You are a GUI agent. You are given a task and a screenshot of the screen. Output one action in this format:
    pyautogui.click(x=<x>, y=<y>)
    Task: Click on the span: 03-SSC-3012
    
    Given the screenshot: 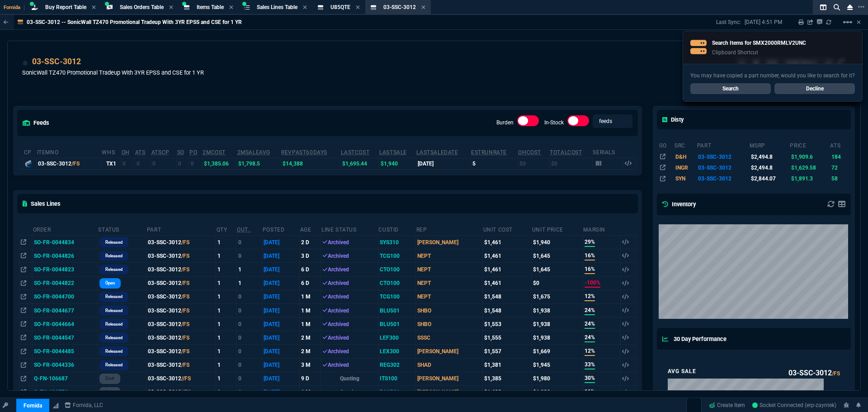 What is the action you would take?
    pyautogui.click(x=400, y=7)
    